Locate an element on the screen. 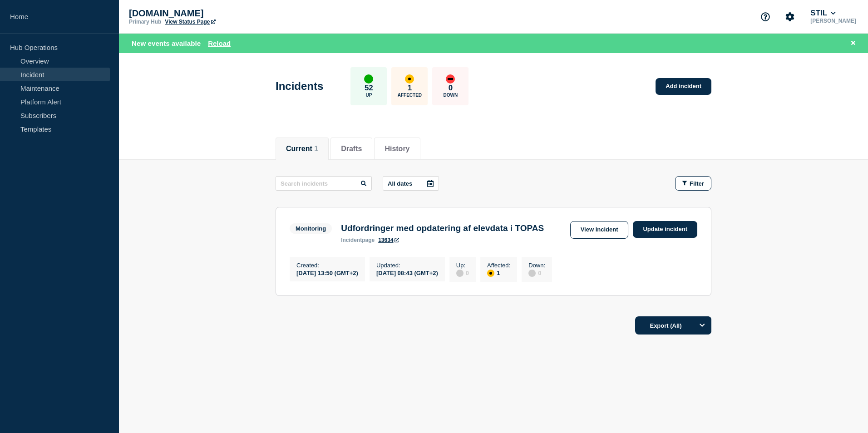 The image size is (868, 433). a: Update incident is located at coordinates (665, 229).